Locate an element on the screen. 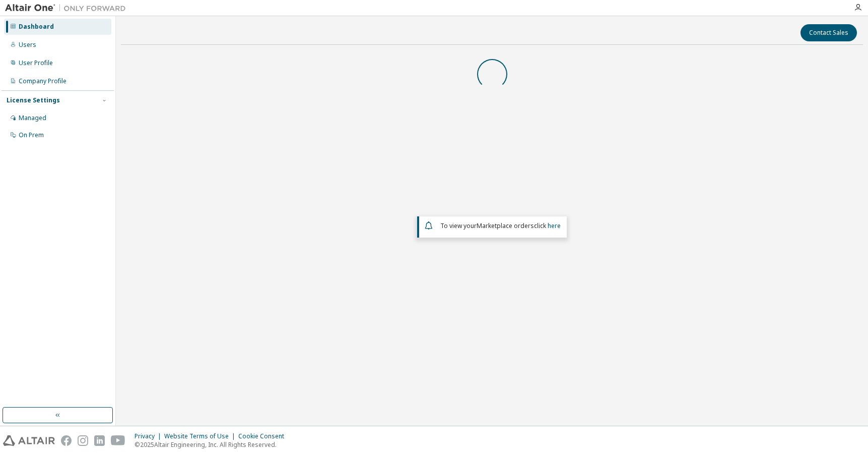 The height and width of the screenshot is (455, 868). div: Privacy is located at coordinates (149, 436).